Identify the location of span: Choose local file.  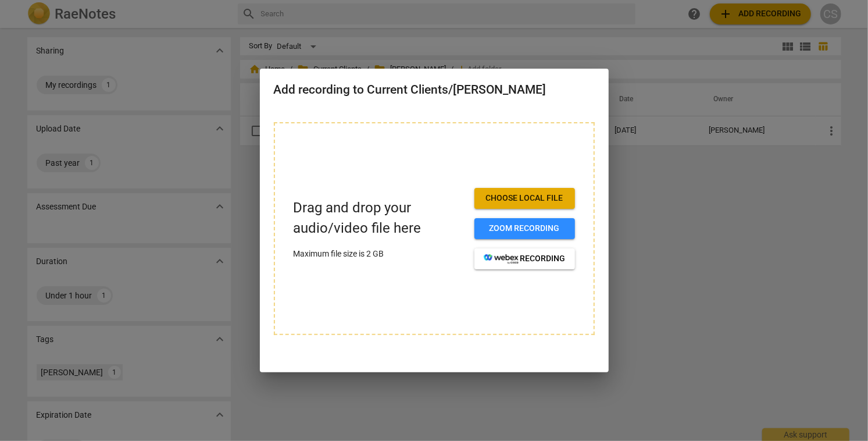
(525, 198).